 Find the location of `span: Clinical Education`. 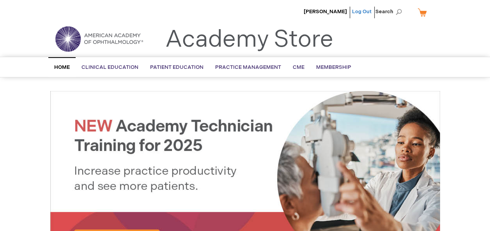

span: Clinical Education is located at coordinates (110, 67).